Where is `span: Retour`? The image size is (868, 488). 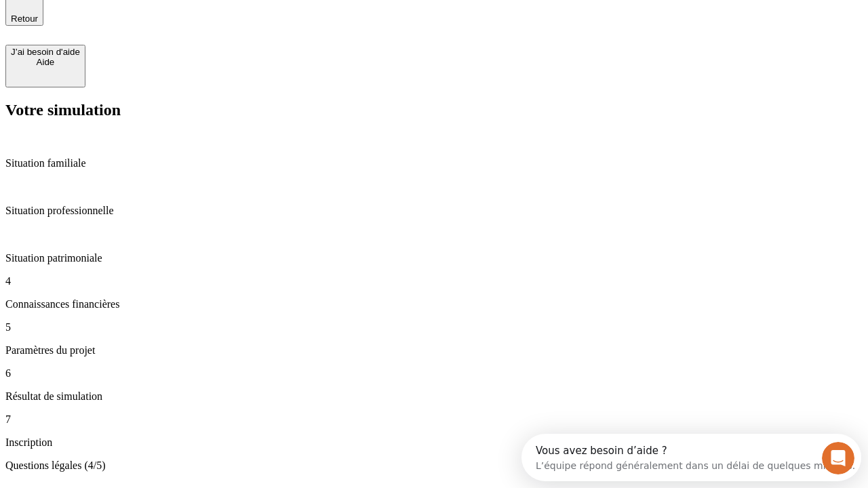 span: Retour is located at coordinates (25, 18).